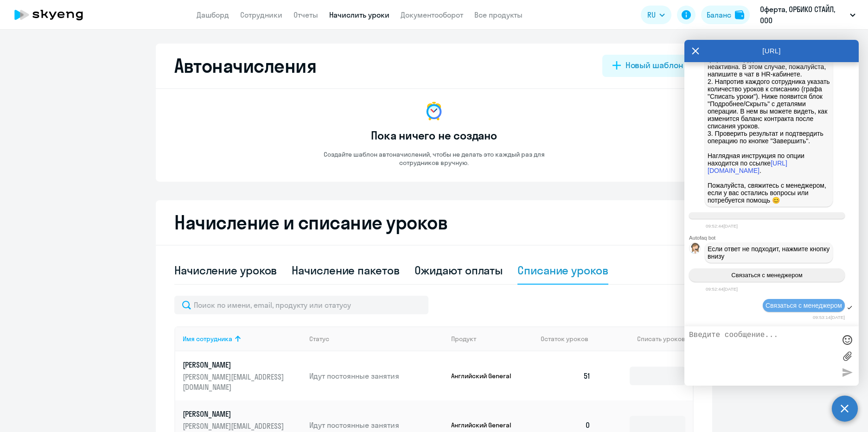  What do you see at coordinates (648, 66) in the screenshot?
I see `button: Новый шаблон` at bounding box center [648, 66].